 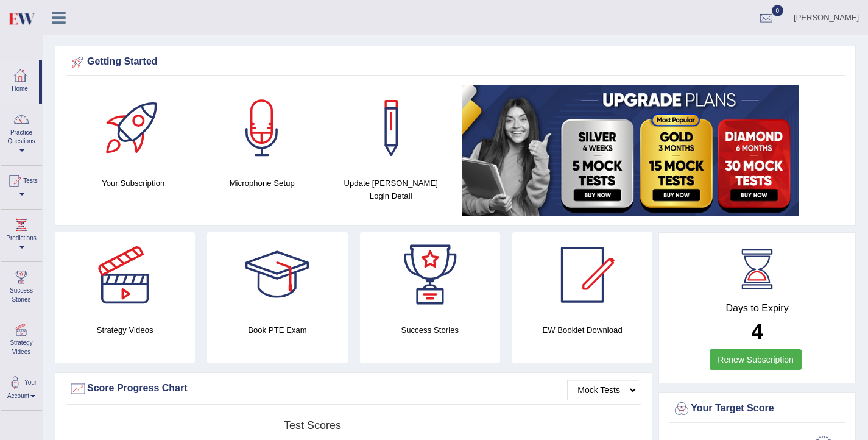 I want to click on a: Home, so click(x=20, y=80).